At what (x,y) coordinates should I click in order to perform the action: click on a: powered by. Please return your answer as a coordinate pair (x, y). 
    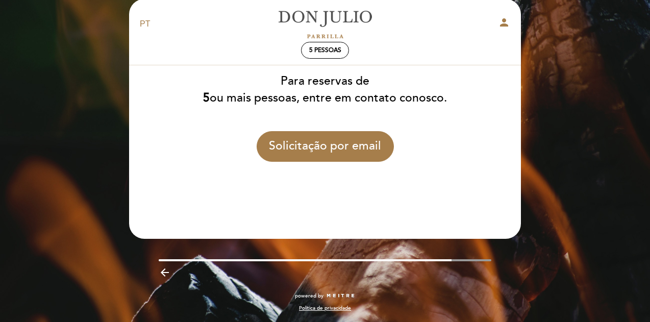
    Looking at the image, I should click on (325, 296).